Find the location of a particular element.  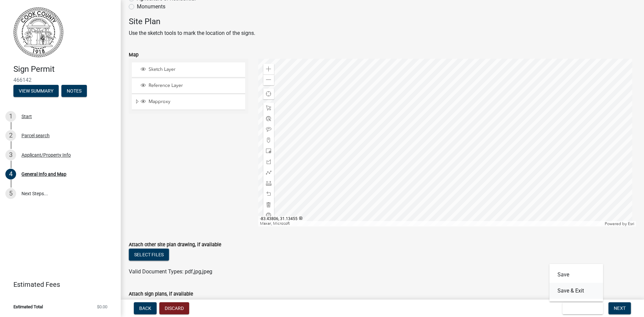

button: View Summary is located at coordinates (36, 91).